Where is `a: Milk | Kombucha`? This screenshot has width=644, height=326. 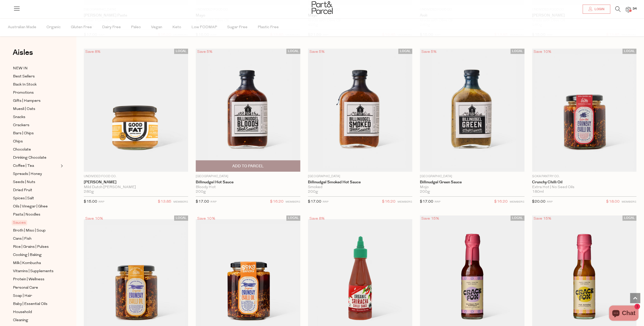 a: Milk | Kombucha is located at coordinates (36, 263).